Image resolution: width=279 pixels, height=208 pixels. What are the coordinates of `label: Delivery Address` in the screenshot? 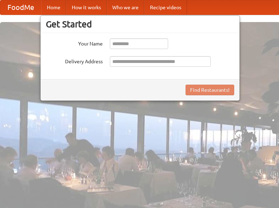 It's located at (74, 61).